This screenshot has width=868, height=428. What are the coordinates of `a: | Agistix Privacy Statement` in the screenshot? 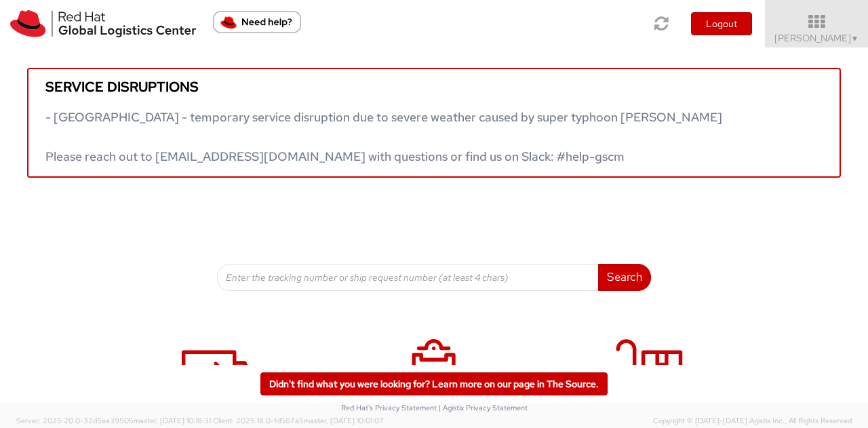 It's located at (483, 408).